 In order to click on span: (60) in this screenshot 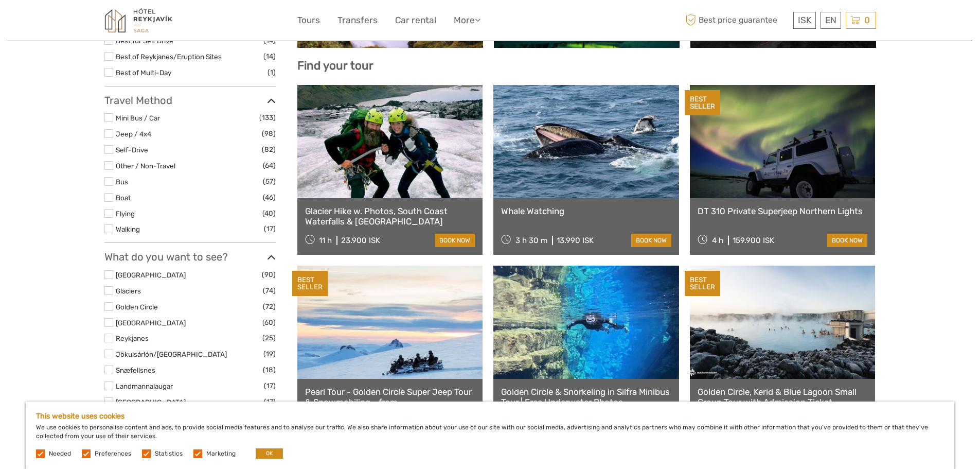, I will do `click(269, 322)`.